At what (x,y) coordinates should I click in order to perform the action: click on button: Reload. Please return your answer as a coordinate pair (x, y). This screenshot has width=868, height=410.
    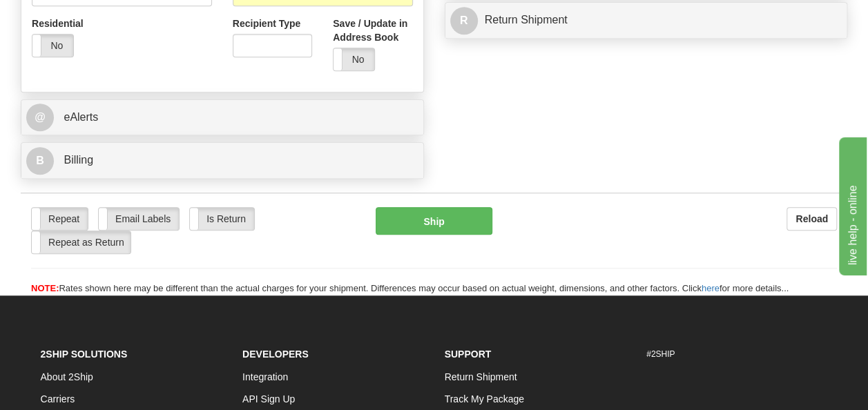
    Looking at the image, I should click on (811, 219).